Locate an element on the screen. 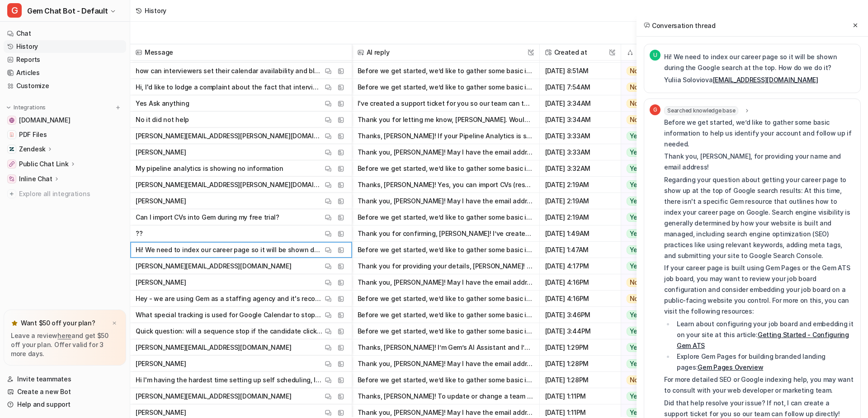  p: For more detailed SEO or Google indexing help, you may want to consult with your web developer or... is located at coordinates (760, 384).